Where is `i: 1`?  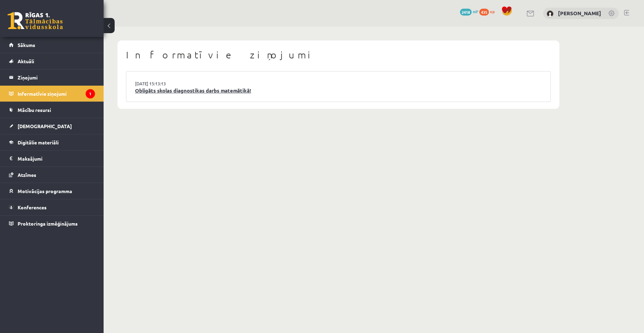
i: 1 is located at coordinates (90, 94).